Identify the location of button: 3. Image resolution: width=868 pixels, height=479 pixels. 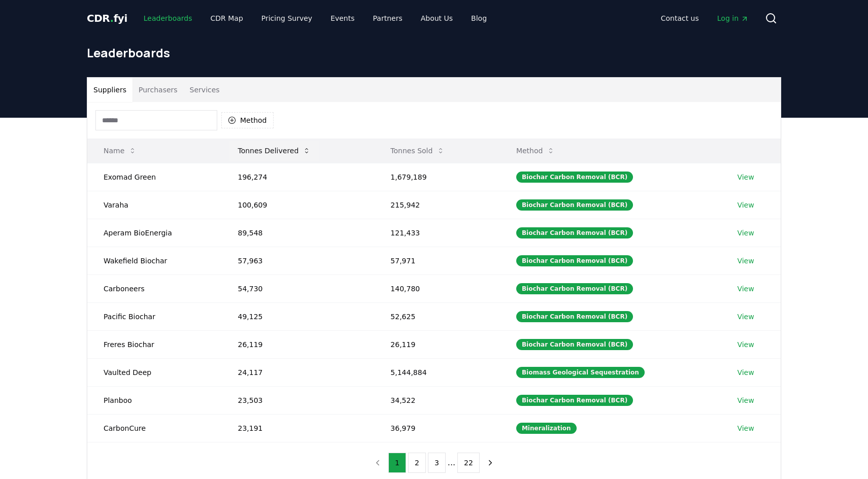
(436, 463).